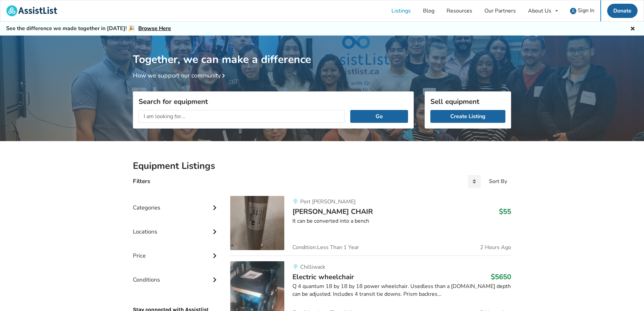 The height and width of the screenshot is (311, 644). Describe the element at coordinates (498, 181) in the screenshot. I see `div: Sort By` at that location.